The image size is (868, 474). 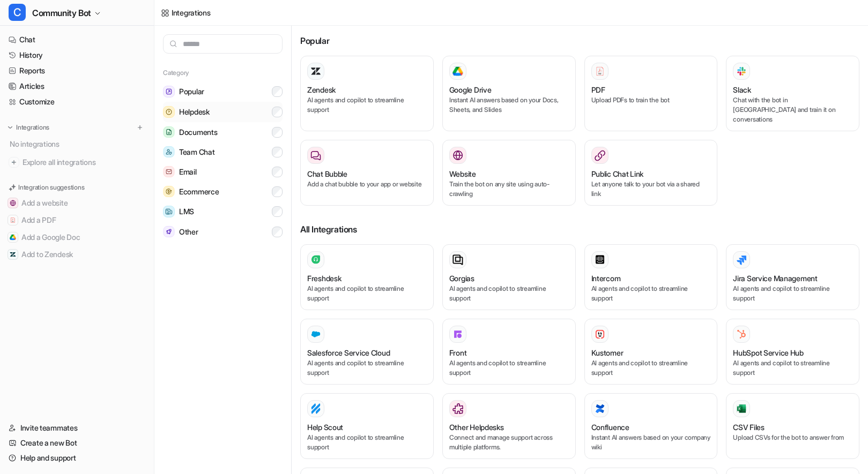 What do you see at coordinates (580, 41) in the screenshot?
I see `h3: Popular` at bounding box center [580, 41].